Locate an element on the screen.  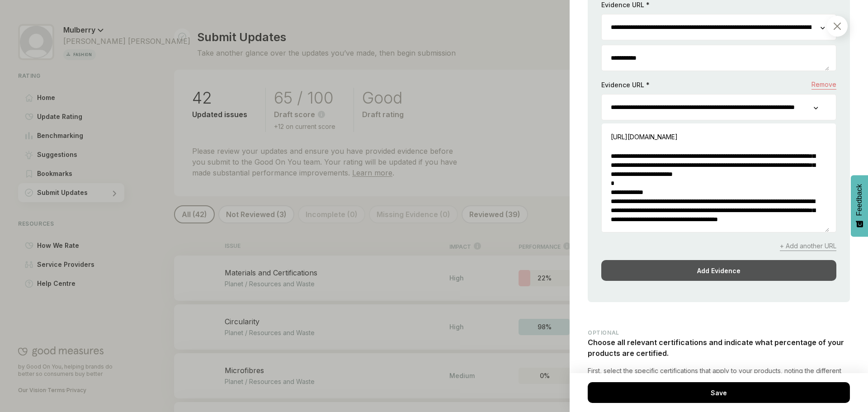
span: + Add another URL is located at coordinates (808, 246).